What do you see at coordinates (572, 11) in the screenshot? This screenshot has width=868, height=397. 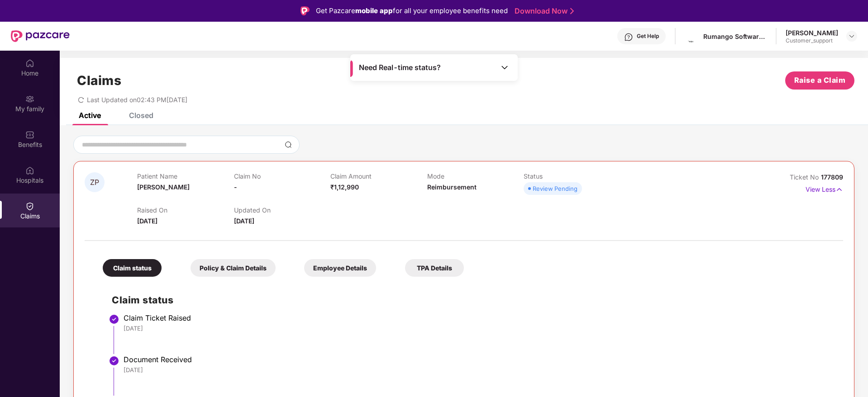 I see `img: Stroke` at bounding box center [572, 11].